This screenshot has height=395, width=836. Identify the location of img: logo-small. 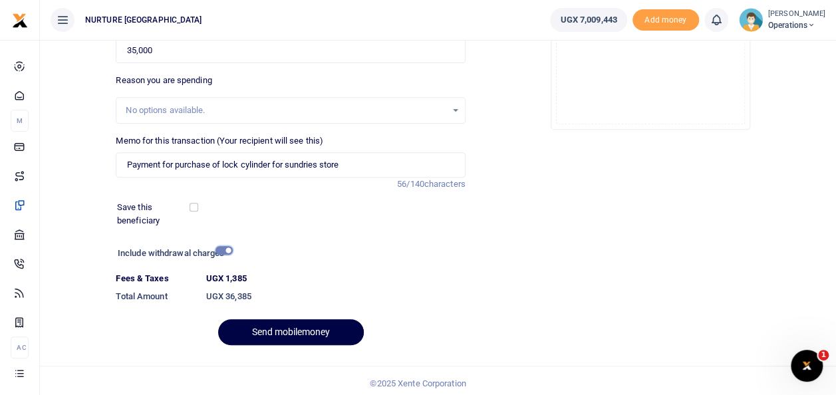
(20, 21).